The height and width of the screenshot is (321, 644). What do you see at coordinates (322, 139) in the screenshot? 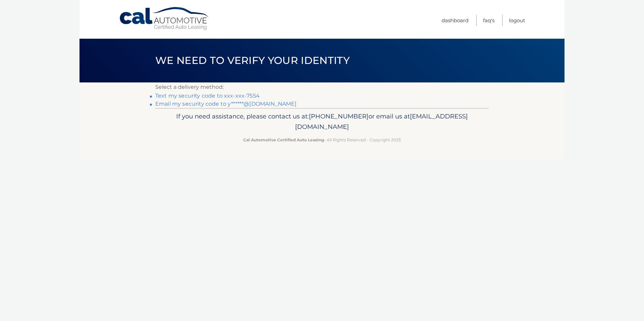
I see `p: - All Rights Reserved - Copyright 2025` at bounding box center [322, 139].